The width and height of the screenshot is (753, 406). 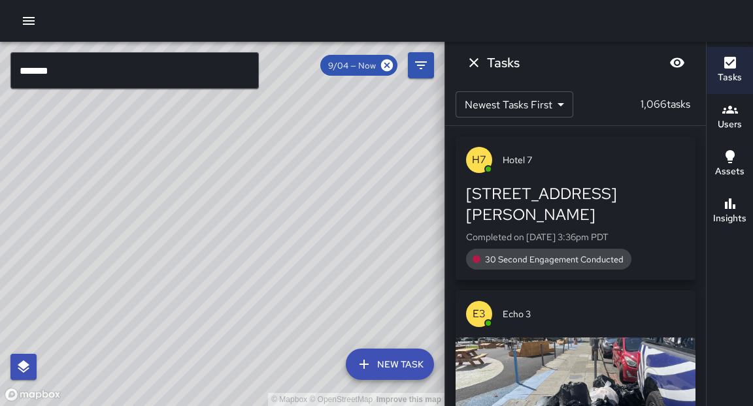 I want to click on button: New Task, so click(x=389, y=365).